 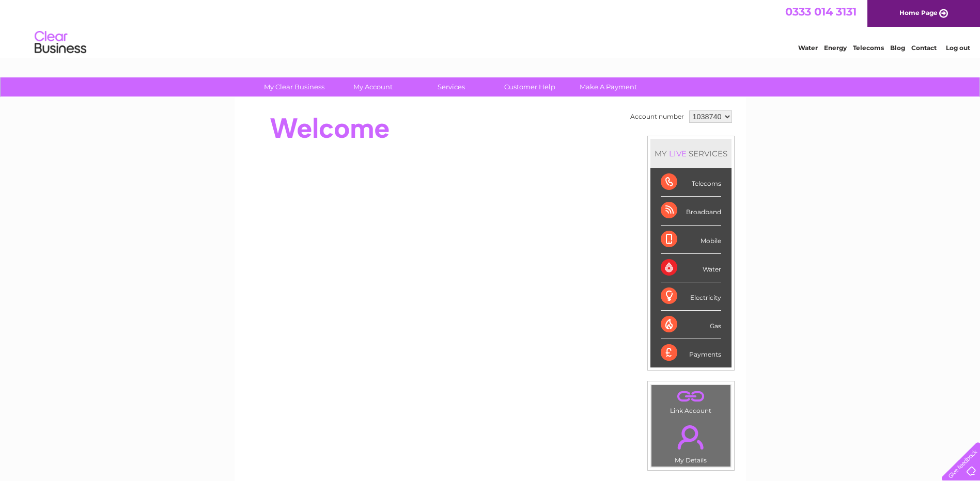 What do you see at coordinates (691, 401) in the screenshot?
I see `td: Link Account` at bounding box center [691, 401].